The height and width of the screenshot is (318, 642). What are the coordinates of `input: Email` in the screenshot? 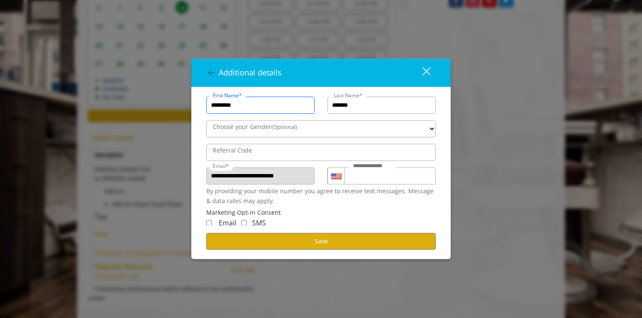 It's located at (260, 176).